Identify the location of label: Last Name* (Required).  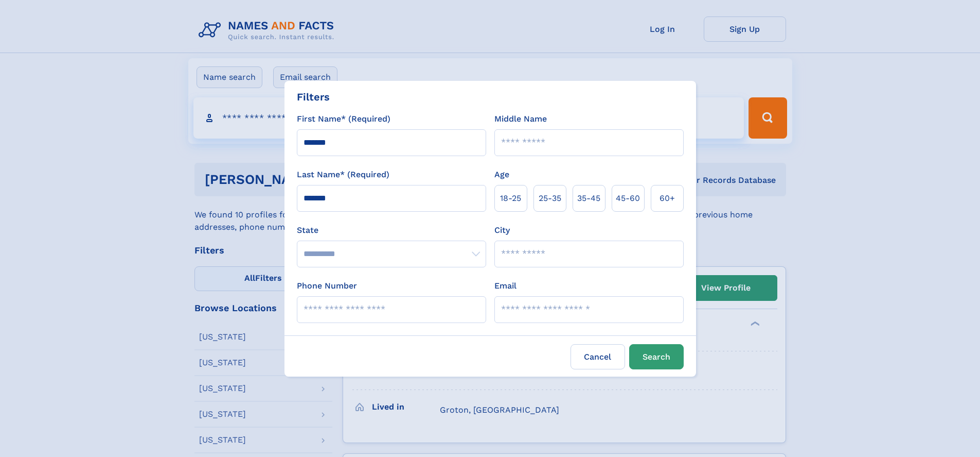
(343, 175).